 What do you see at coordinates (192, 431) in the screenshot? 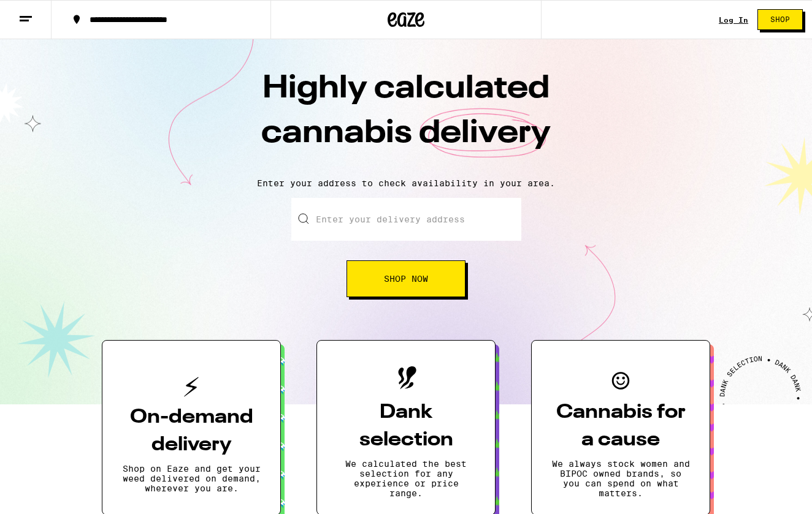
I see `h3: On-demand delivery` at bounding box center [192, 431].